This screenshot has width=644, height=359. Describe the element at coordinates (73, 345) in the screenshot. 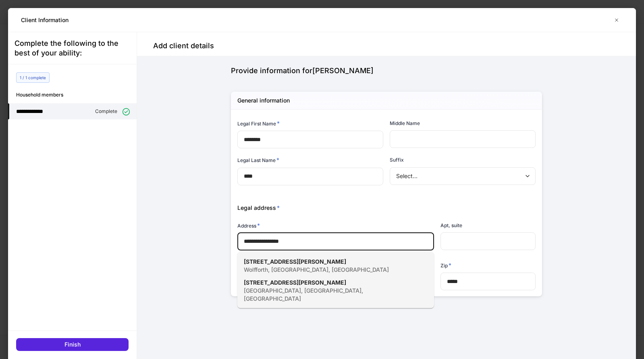

I see `div: Finish` at that location.